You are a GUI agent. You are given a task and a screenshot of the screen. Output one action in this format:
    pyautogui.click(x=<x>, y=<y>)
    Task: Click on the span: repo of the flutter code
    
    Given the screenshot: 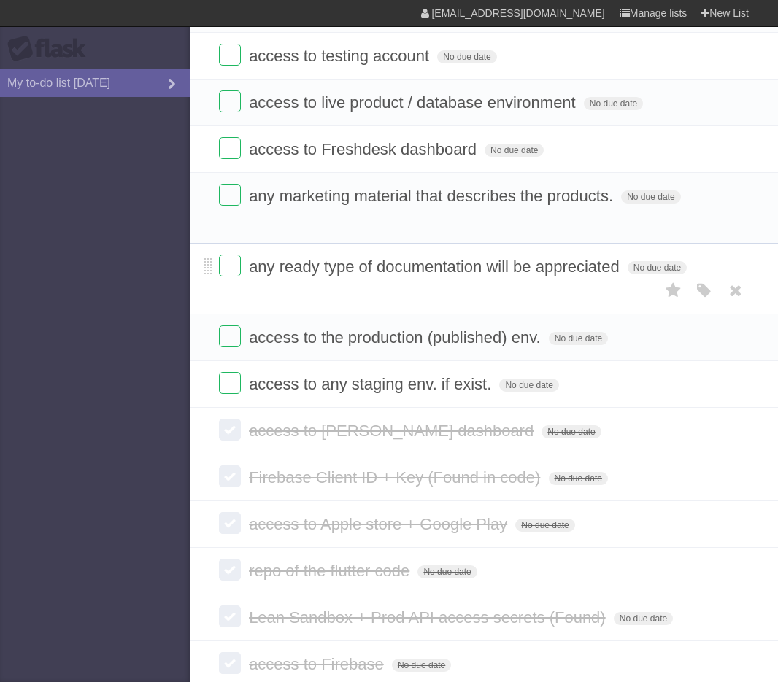 What is the action you would take?
    pyautogui.click(x=330, y=570)
    